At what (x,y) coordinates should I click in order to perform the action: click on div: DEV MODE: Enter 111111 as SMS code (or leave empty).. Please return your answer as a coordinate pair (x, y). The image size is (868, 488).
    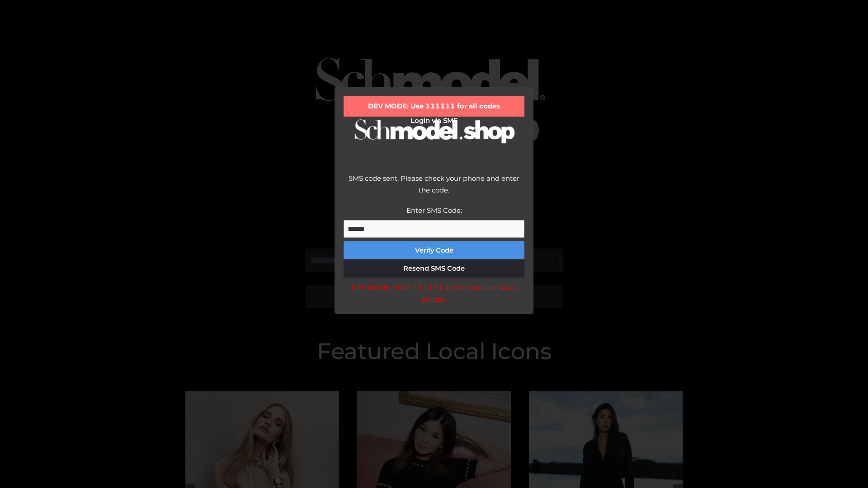
    Looking at the image, I should click on (434, 293).